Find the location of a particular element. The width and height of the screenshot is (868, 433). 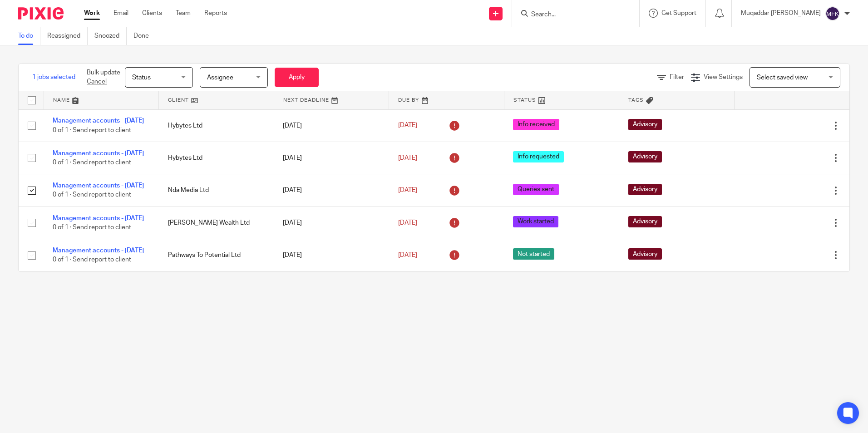

a: Snoozed is located at coordinates (110, 35).